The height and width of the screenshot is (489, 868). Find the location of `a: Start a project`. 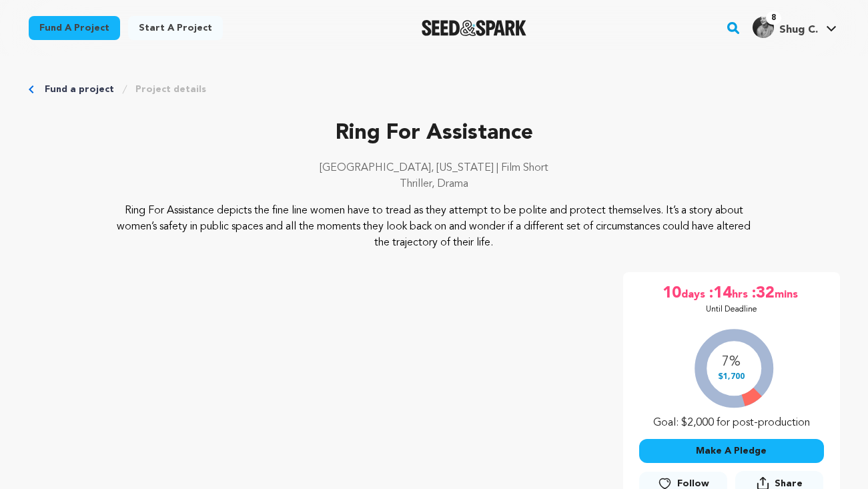

a: Start a project is located at coordinates (175, 28).